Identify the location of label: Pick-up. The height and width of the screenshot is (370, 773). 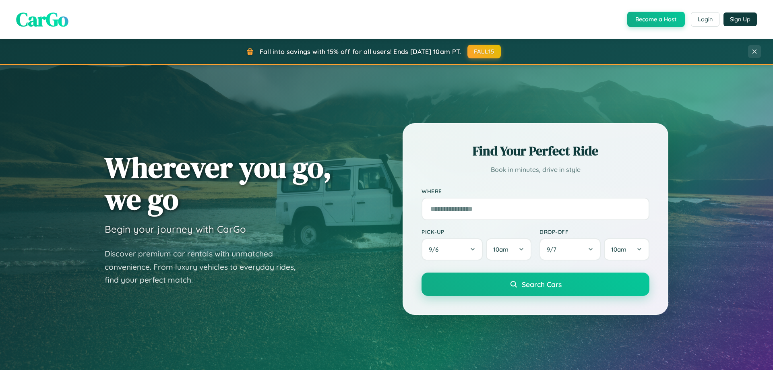
(477, 232).